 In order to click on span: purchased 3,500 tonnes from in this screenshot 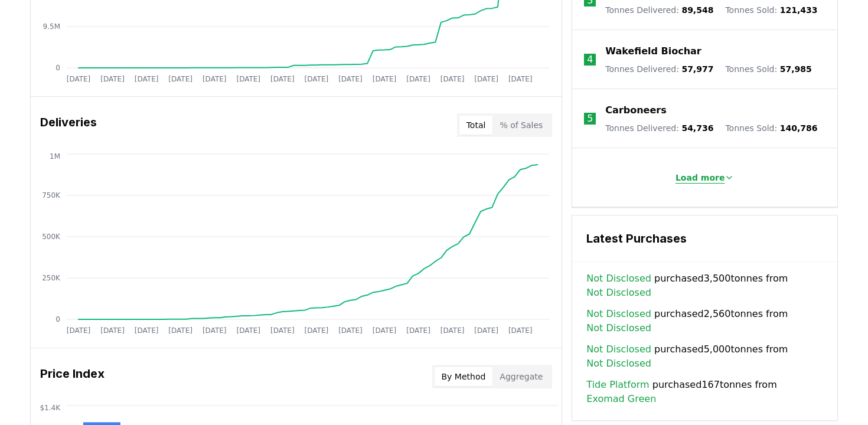, I will do `click(705, 286)`.